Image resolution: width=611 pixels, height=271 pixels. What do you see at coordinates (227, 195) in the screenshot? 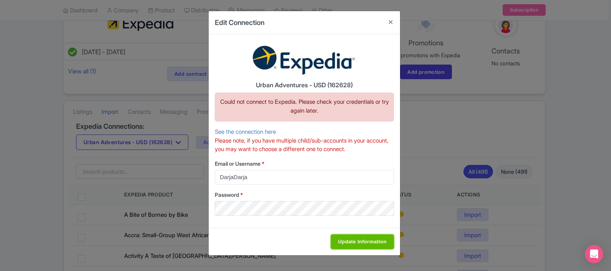
I see `span: Password` at bounding box center [227, 195].